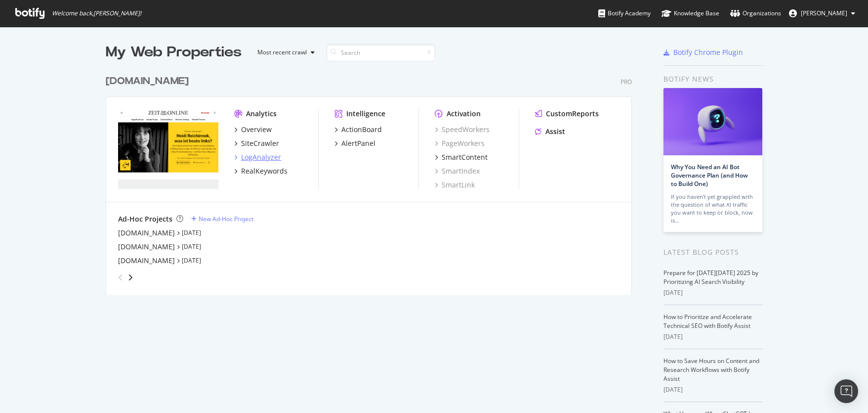  What do you see at coordinates (461, 157) in the screenshot?
I see `a: SmartContent` at bounding box center [461, 157].